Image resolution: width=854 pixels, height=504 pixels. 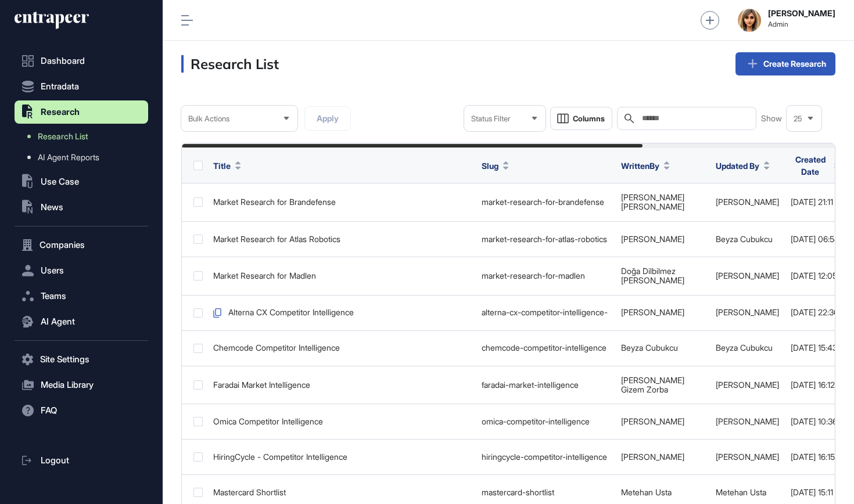 What do you see at coordinates (342, 239) in the screenshot?
I see `div: Market Research for Atlas Robotics` at bounding box center [342, 239].